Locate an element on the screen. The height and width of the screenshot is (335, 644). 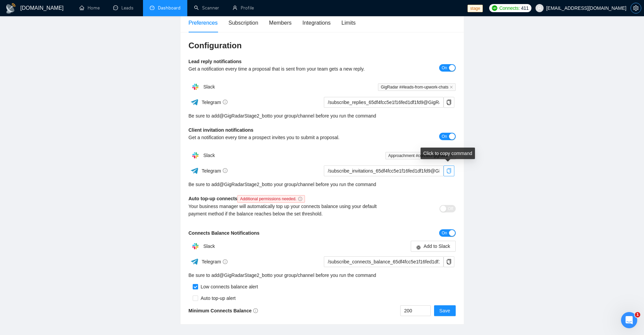
img: logo is located at coordinates (11, 9).